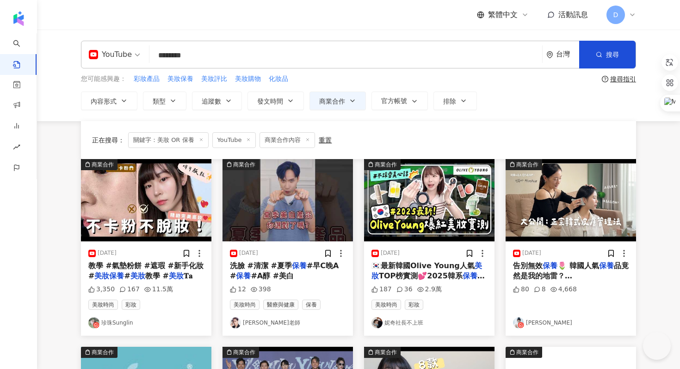 Image resolution: width=680 pixels, height=369 pixels. Describe the element at coordinates (22, 51) in the screenshot. I see `a: search` at that location.